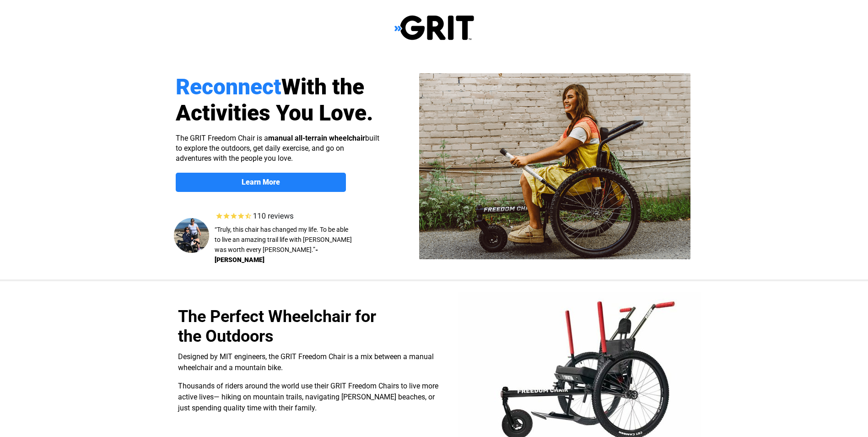  Describe the element at coordinates (316, 138) in the screenshot. I see `strong: manual all-terrain wheelchair` at that location.